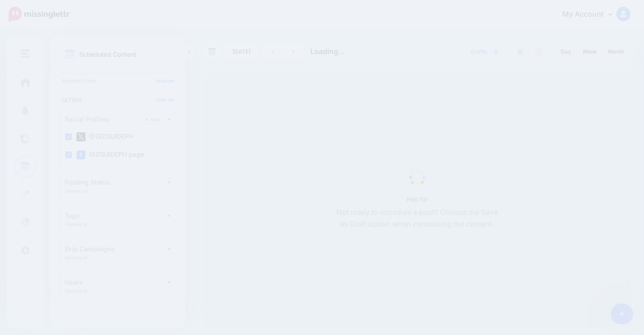 The width and height of the screenshot is (644, 335). What do you see at coordinates (417, 199) in the screenshot?
I see `h5: PRO TIP` at bounding box center [417, 199].